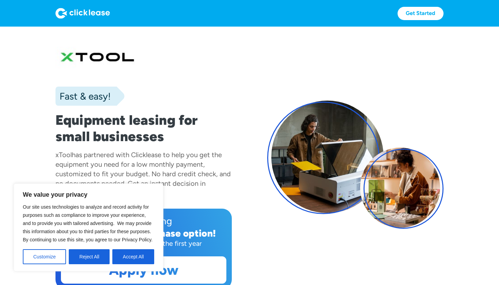  What do you see at coordinates (89, 194) in the screenshot?
I see `p: We value your privacy` at bounding box center [89, 194].